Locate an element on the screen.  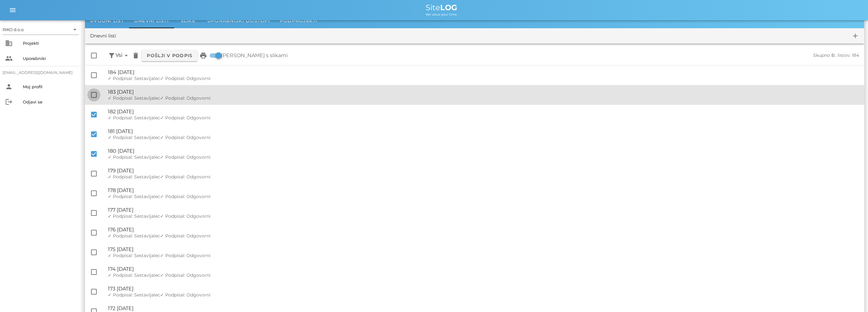
div: Moj profil is located at coordinates (50, 86).